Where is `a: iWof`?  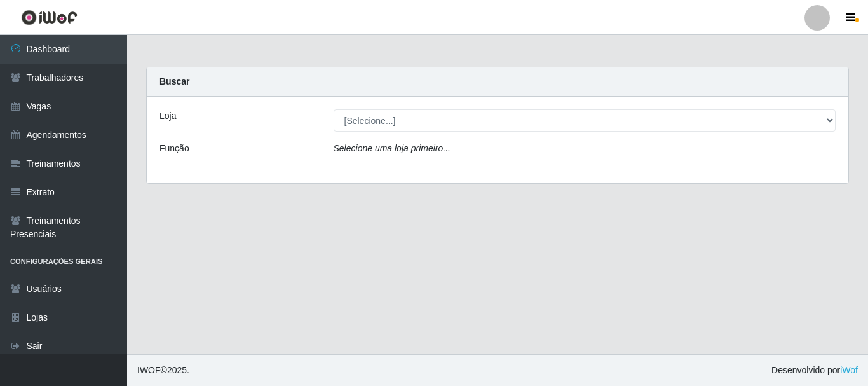
a: iWof is located at coordinates (849, 370).